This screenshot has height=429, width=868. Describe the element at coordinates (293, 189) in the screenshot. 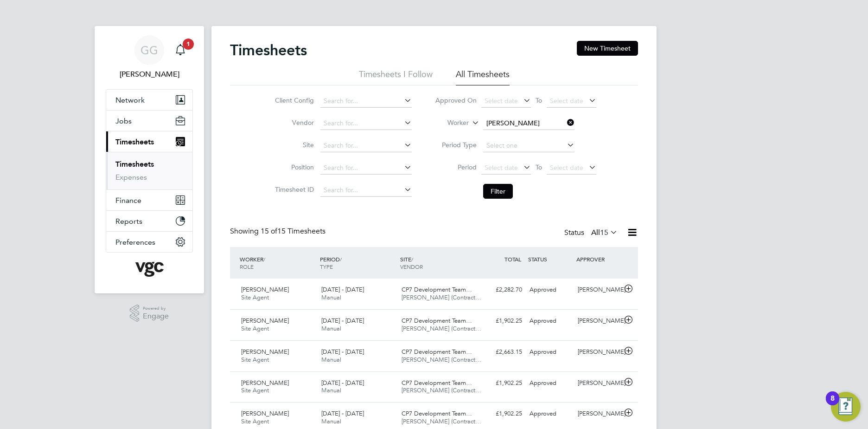

I see `label: Timesheet ID` at that location.